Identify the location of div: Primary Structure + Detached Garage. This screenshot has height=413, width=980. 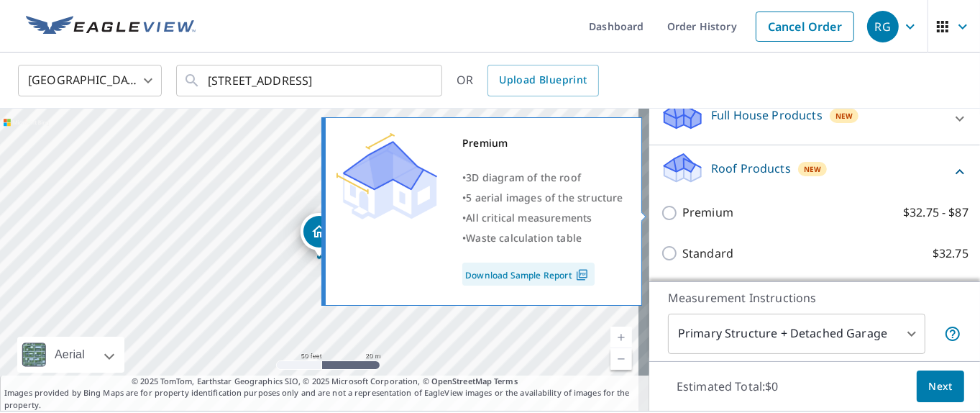
(797, 334).